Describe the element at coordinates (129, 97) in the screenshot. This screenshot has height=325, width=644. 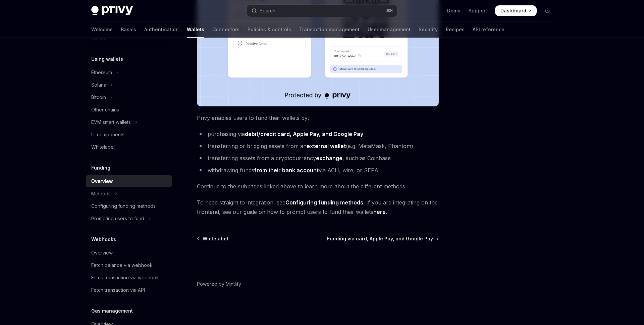
I see `button: Toggle Bitcoin section` at that location.